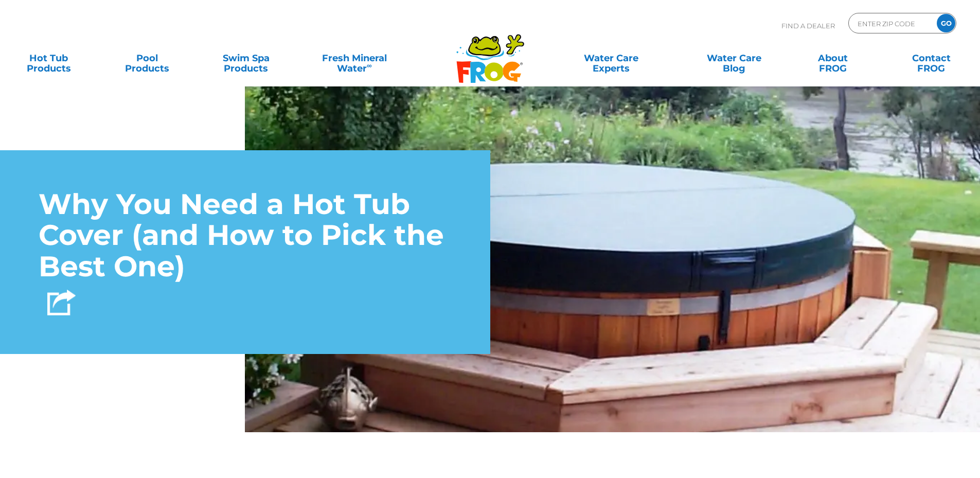 The image size is (980, 478). Describe the element at coordinates (49, 58) in the screenshot. I see `a: Hot TubProducts` at that location.